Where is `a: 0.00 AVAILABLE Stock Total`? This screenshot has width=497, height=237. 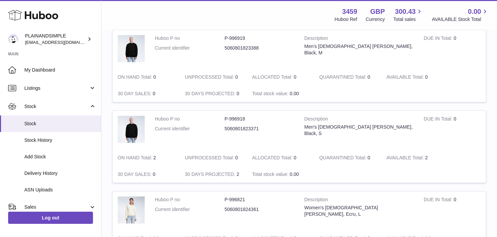 a: 0.00 AVAILABLE Stock Total is located at coordinates (460, 15).